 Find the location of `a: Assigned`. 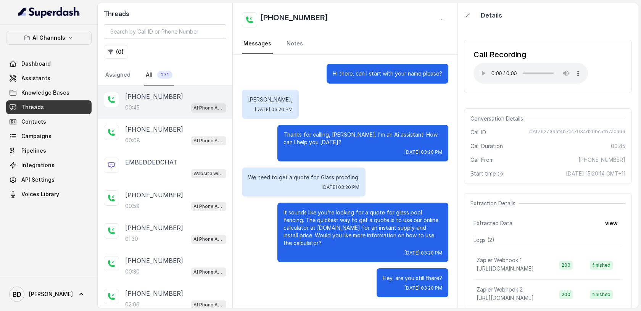

a: Assigned is located at coordinates (118, 75).